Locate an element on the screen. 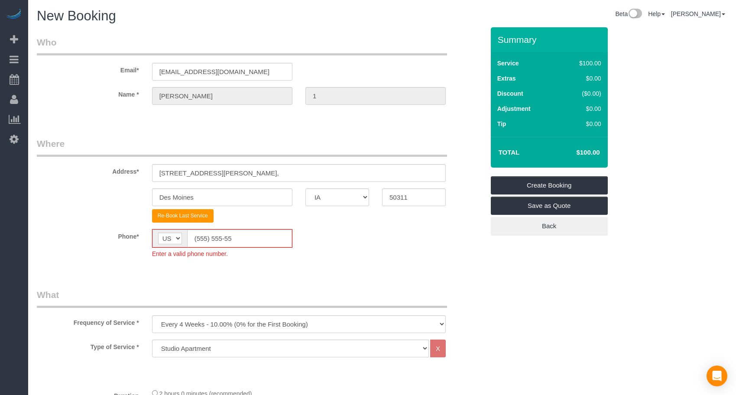 The width and height of the screenshot is (736, 395). a: Back is located at coordinates (549, 226).